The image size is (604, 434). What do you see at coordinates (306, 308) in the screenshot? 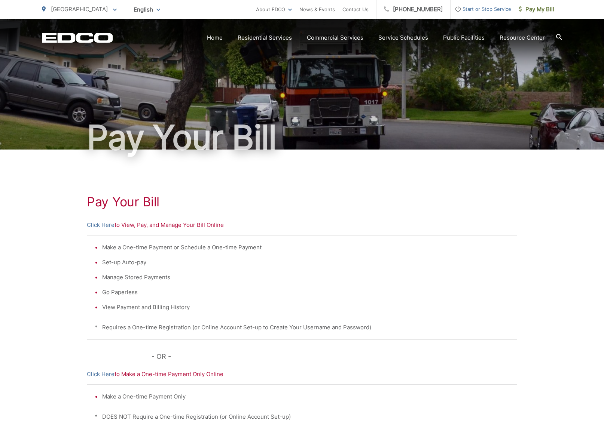
I see `li: View Payment and Billing History` at bounding box center [306, 308].